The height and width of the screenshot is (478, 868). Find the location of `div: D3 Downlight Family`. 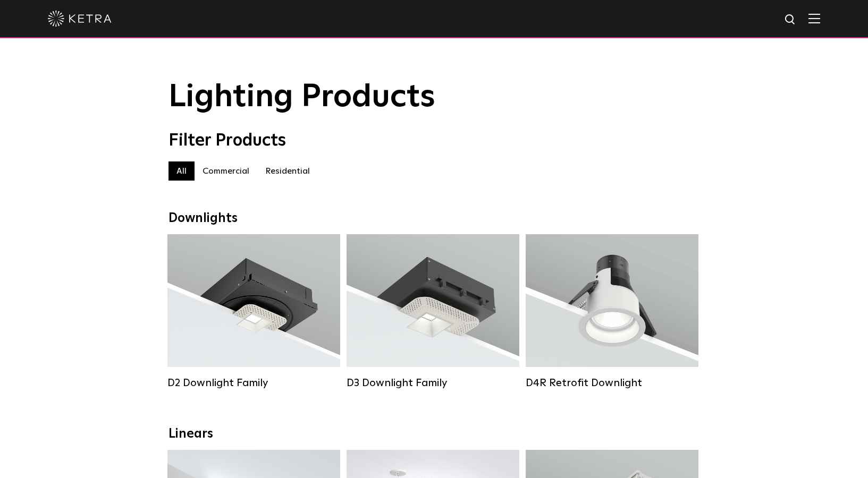

div: D3 Downlight Family is located at coordinates (433, 383).